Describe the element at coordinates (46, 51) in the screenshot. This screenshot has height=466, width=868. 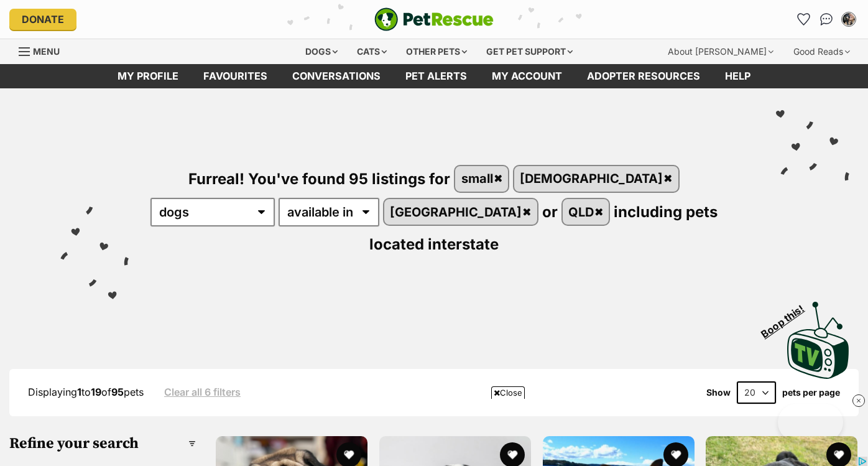
I see `span: Menu` at that location.